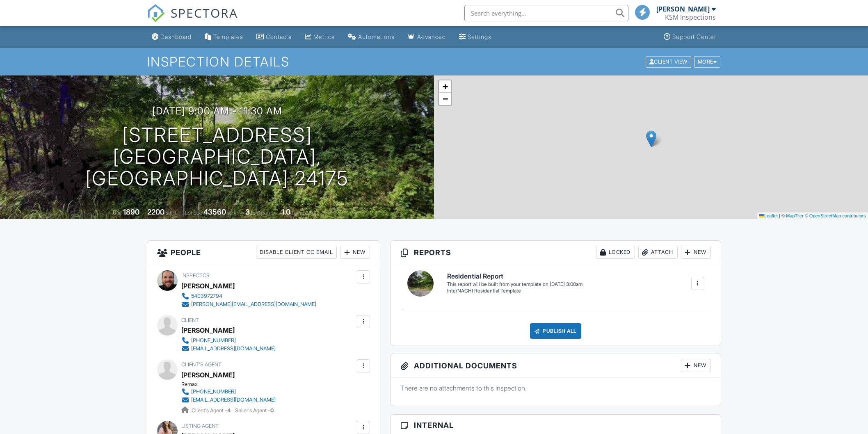  I want to click on span: bathrooms, so click(303, 213).